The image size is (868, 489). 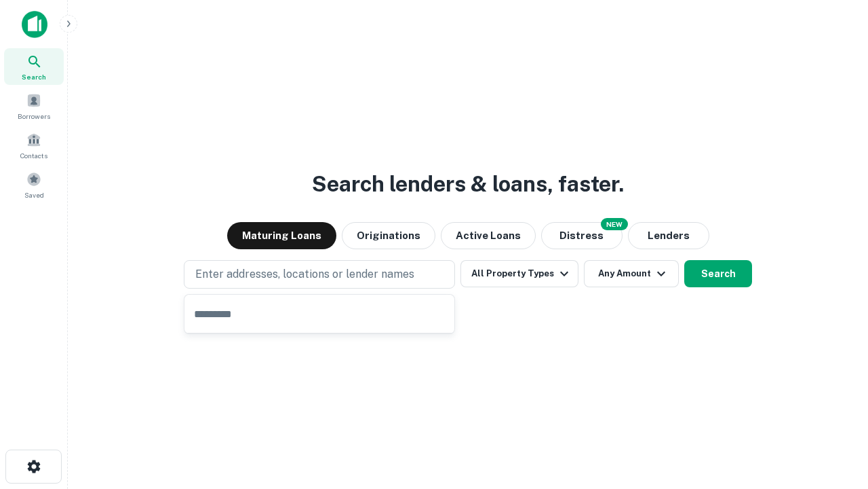 I want to click on span: Saved, so click(x=34, y=195).